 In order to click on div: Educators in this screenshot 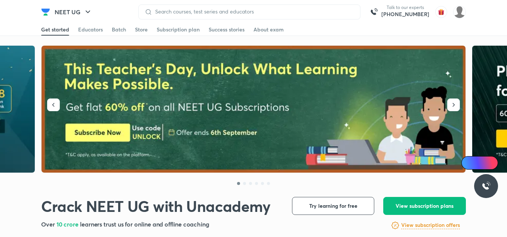, I will do `click(90, 30)`.